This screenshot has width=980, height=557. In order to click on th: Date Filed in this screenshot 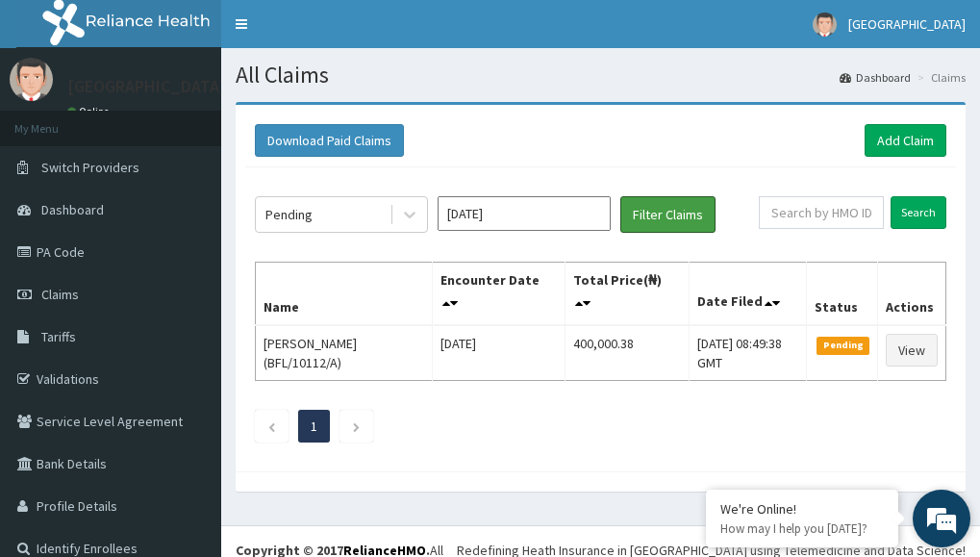, I will do `click(748, 294)`.